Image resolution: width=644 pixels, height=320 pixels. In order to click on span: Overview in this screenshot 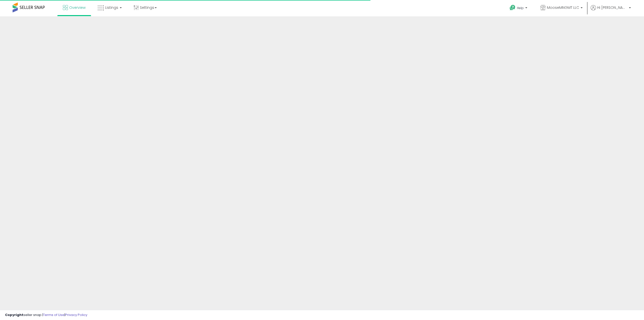, I will do `click(77, 8)`.